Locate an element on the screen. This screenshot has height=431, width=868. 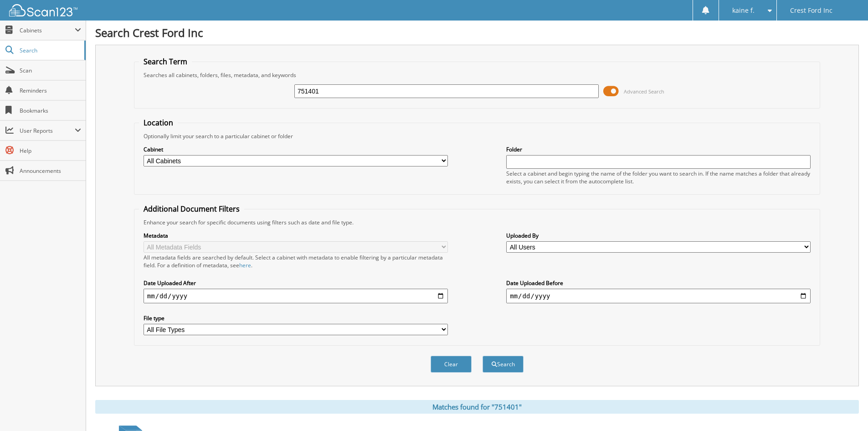
a: here is located at coordinates (245, 264).